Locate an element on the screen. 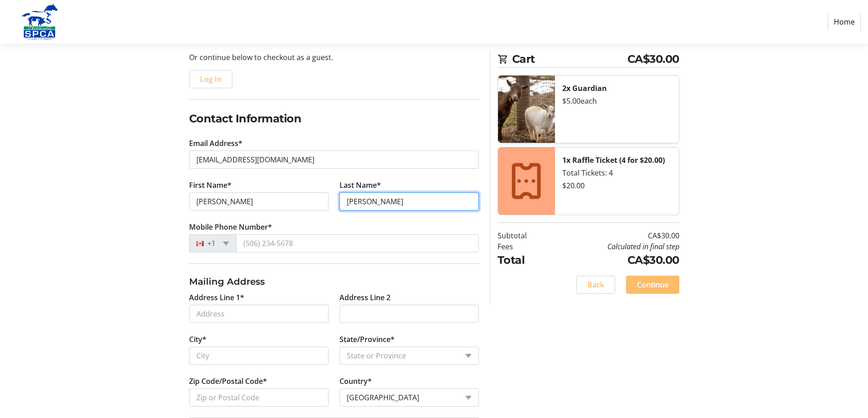  h3: Mailing Address is located at coordinates (334, 282).